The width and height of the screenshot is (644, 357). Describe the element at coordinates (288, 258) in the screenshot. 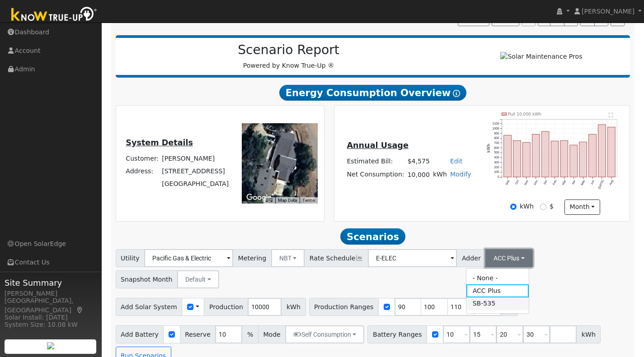

I see `button: NBT` at that location.